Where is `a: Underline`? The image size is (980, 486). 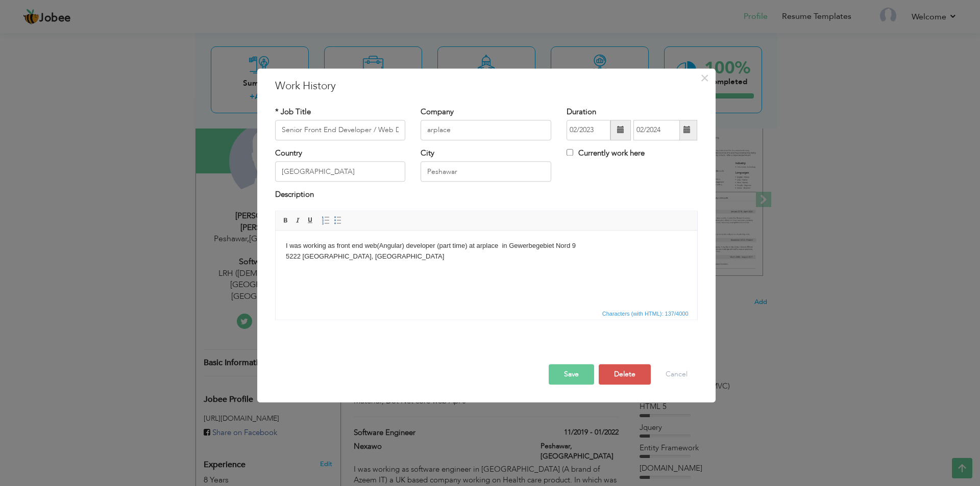 a: Underline is located at coordinates (310, 221).